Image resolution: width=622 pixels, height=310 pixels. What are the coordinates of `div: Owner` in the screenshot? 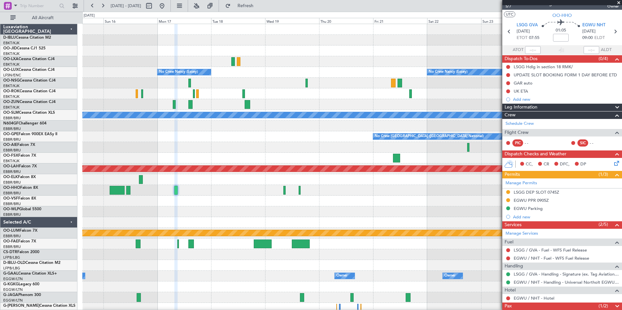 It's located at (342, 276).